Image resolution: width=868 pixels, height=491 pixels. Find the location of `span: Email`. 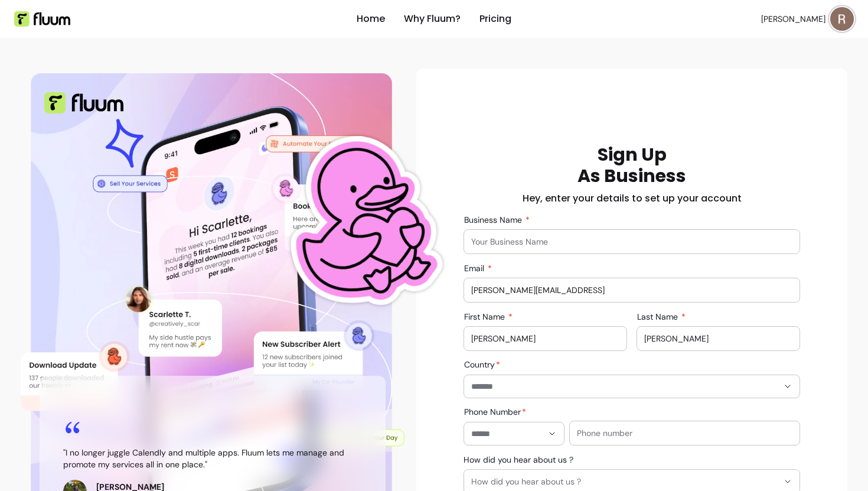

span: Email is located at coordinates (475, 268).